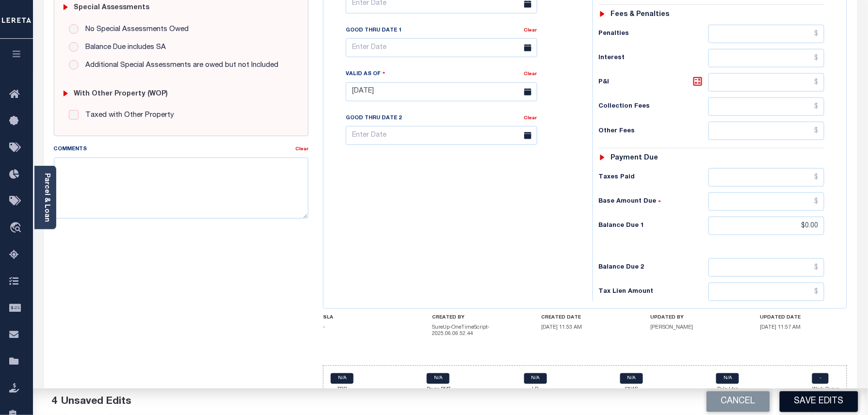  I want to click on h6: Balance Due 2, so click(654, 267).